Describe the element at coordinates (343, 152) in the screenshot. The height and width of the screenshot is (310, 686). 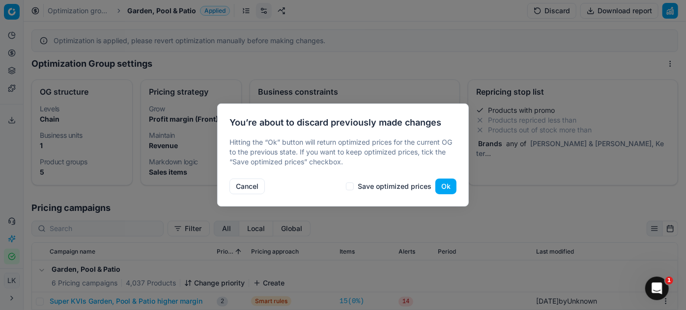
I see `p: Hitting the “Ok” button will return optimized prices for the current OG to the previous state. If...` at that location.